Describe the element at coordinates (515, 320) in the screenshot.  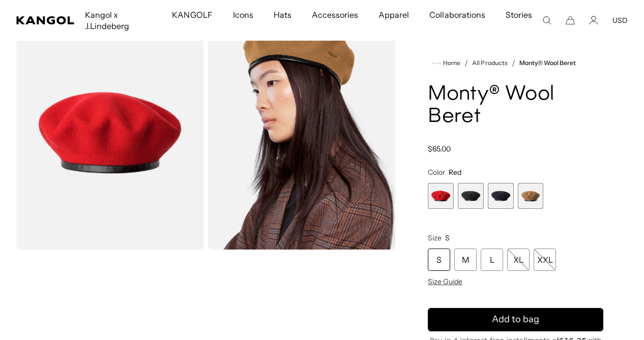
I see `button: Add to bag` at that location.